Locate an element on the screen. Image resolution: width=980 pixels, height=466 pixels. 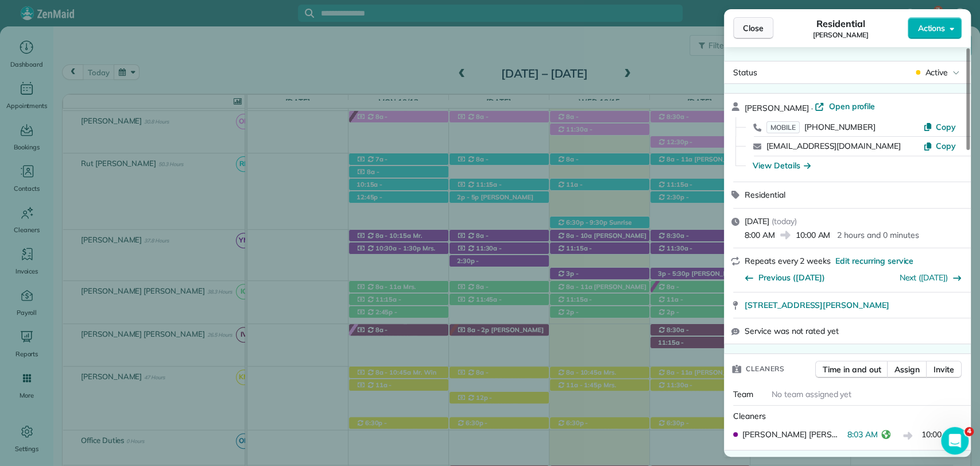
span: Status is located at coordinates (745, 72).